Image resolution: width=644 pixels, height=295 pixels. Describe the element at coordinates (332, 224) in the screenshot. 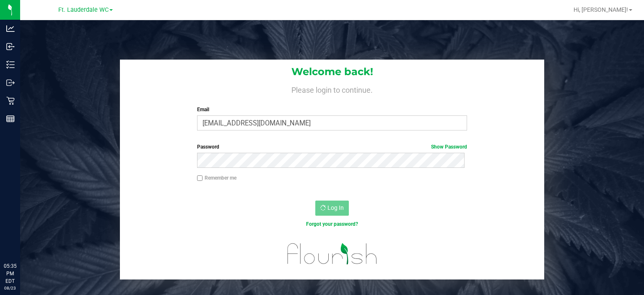

I see `a: Forgot your password?` at that location.